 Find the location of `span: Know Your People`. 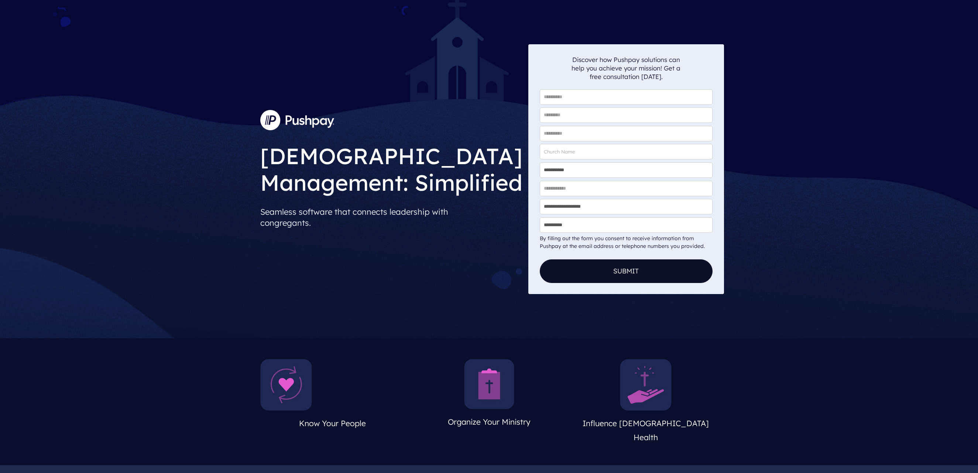

span: Know Your People is located at coordinates (332, 424).